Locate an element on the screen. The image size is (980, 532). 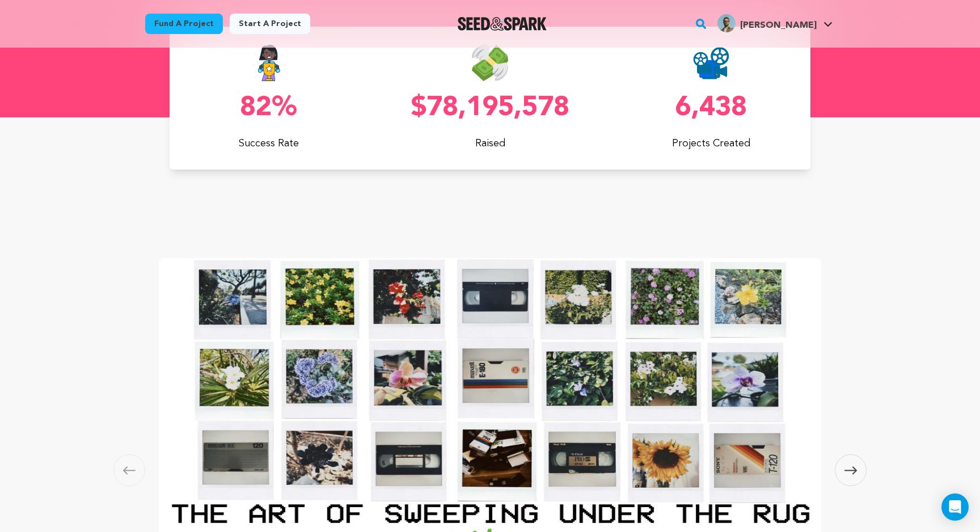
div: Tyler O.'s Profile is located at coordinates (767, 23).